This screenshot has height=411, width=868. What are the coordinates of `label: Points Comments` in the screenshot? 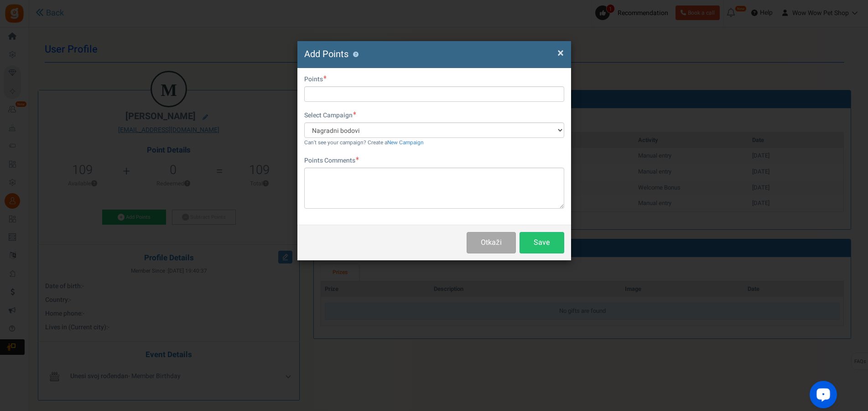 It's located at (331, 161).